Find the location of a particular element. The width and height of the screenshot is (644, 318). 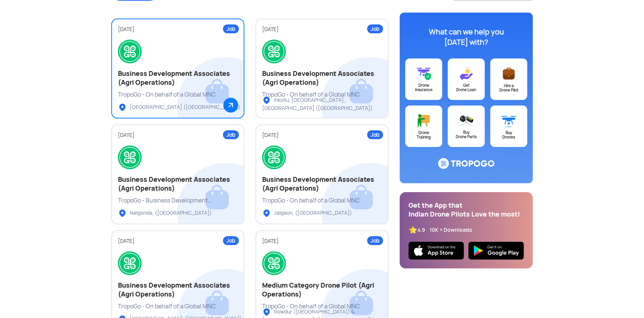

div: Get Drone Loan is located at coordinates (466, 88).